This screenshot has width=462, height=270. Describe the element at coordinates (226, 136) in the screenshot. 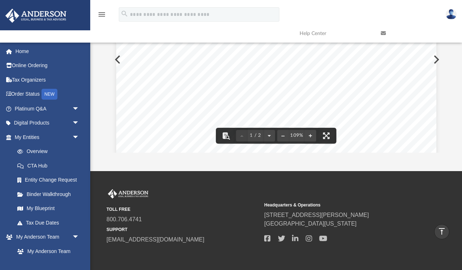

I see `button: Toggle findbar` at that location.